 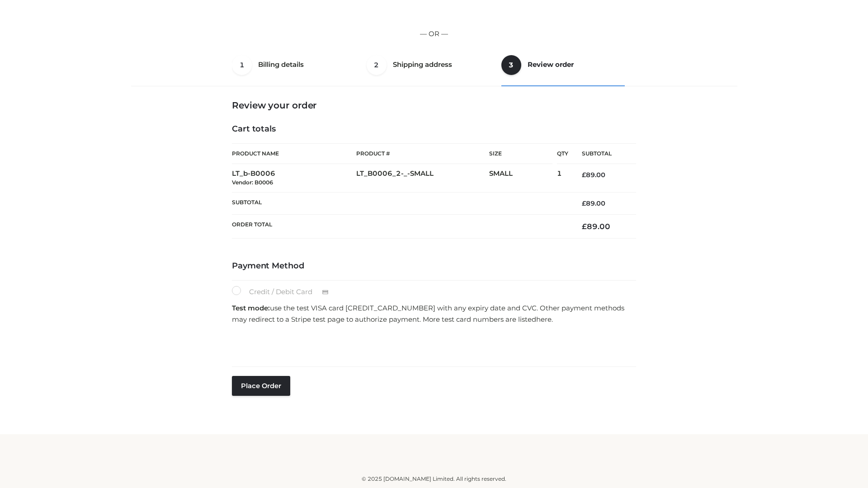 What do you see at coordinates (285, 292) in the screenshot?
I see `label: Credit / Debit Card` at bounding box center [285, 292].